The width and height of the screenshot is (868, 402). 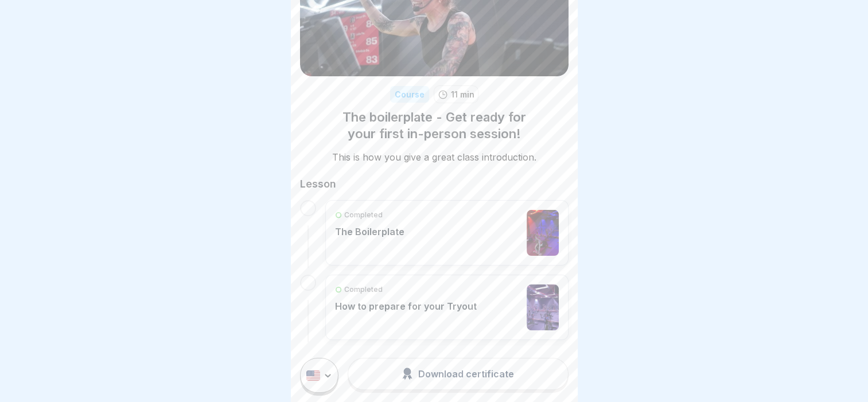 I want to click on p: The Boilerplate, so click(x=369, y=232).